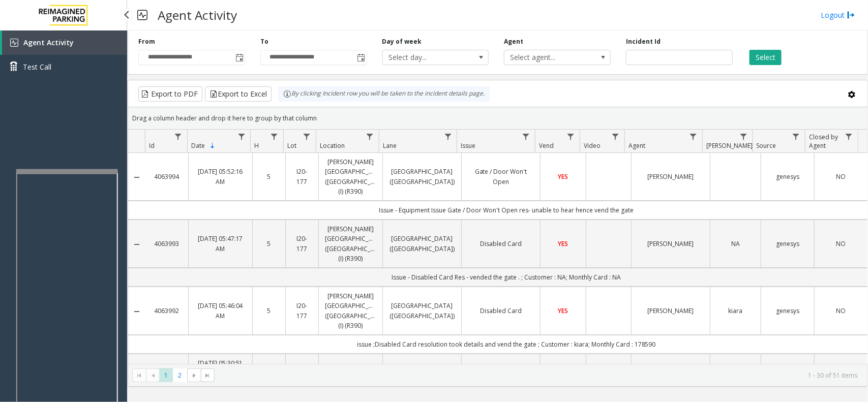 This screenshot has width=868, height=402. What do you see at coordinates (384, 94) in the screenshot?
I see `div: By clicking Incident row you will be taken to the incident details page.` at bounding box center [384, 94].